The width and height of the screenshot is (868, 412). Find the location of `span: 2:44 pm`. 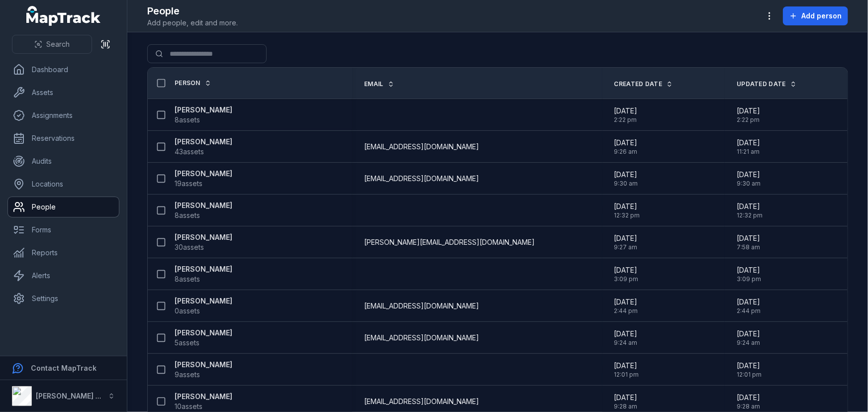

span: 2:44 pm is located at coordinates (626, 311).